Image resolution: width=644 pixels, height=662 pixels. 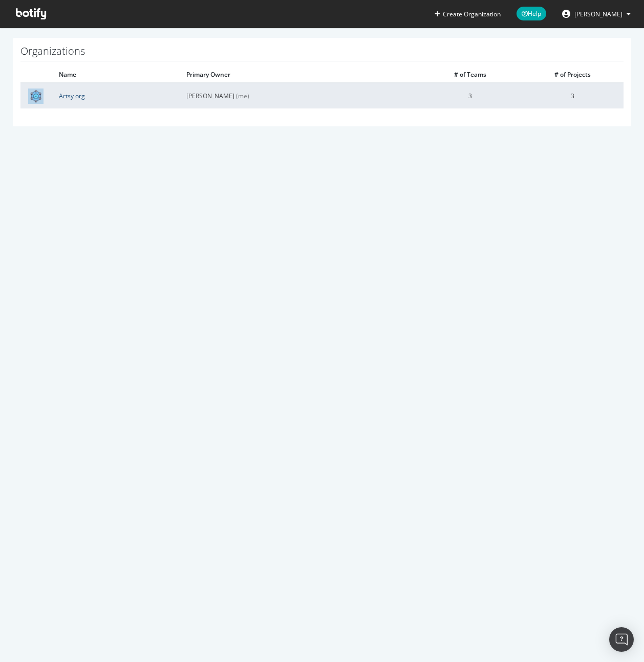 I want to click on a: Artsy org, so click(x=71, y=96).